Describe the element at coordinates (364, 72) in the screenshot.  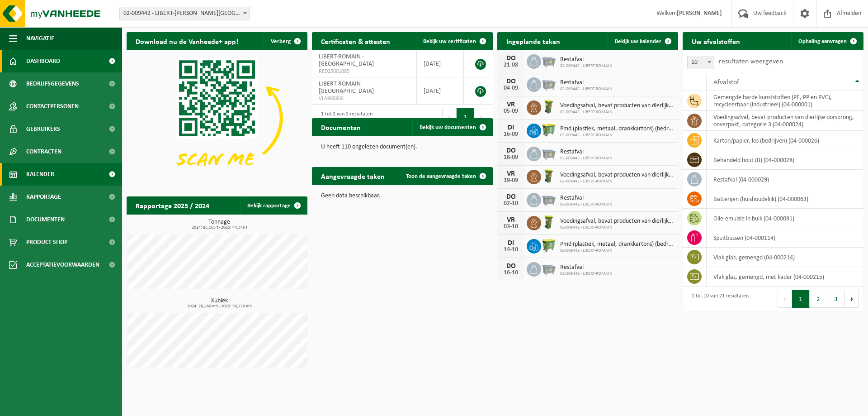
I see `span: RED25001085` at that location.